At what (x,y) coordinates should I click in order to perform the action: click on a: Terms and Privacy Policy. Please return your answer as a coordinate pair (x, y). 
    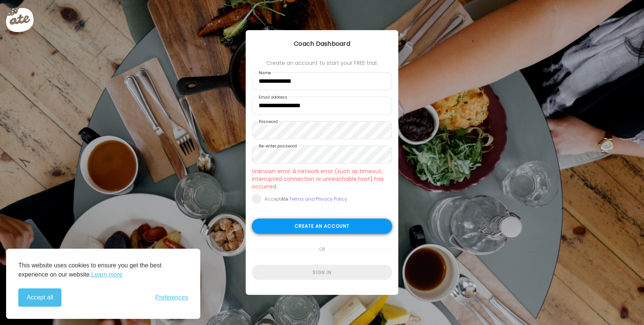
    Looking at the image, I should click on (318, 199).